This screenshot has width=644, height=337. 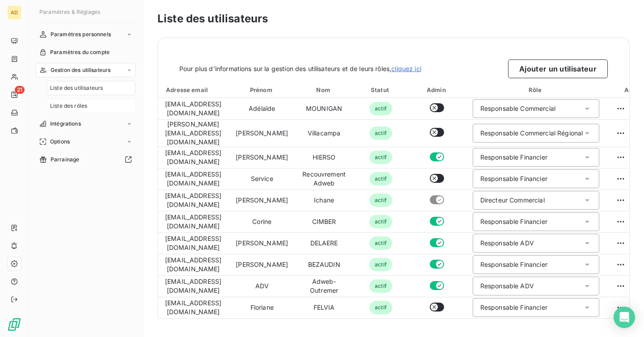 What do you see at coordinates (324, 109) in the screenshot?
I see `td: MOUNIGAN` at bounding box center [324, 109].